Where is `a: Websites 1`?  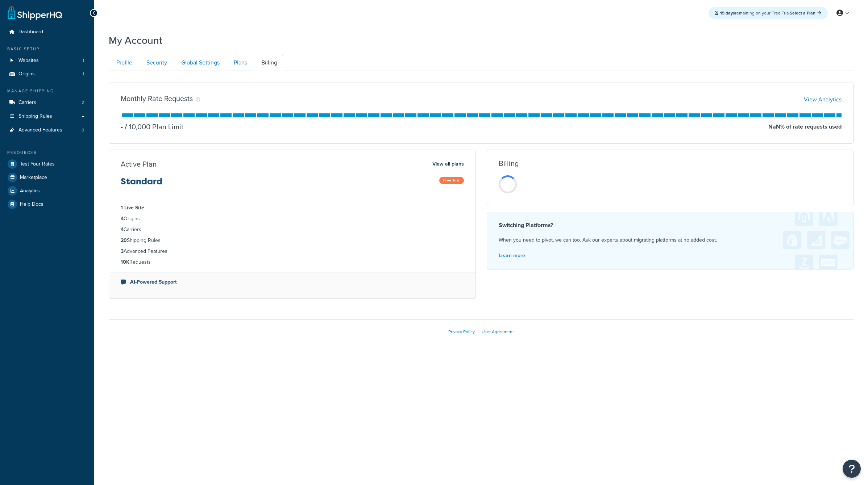 a: Websites 1 is located at coordinates (47, 61).